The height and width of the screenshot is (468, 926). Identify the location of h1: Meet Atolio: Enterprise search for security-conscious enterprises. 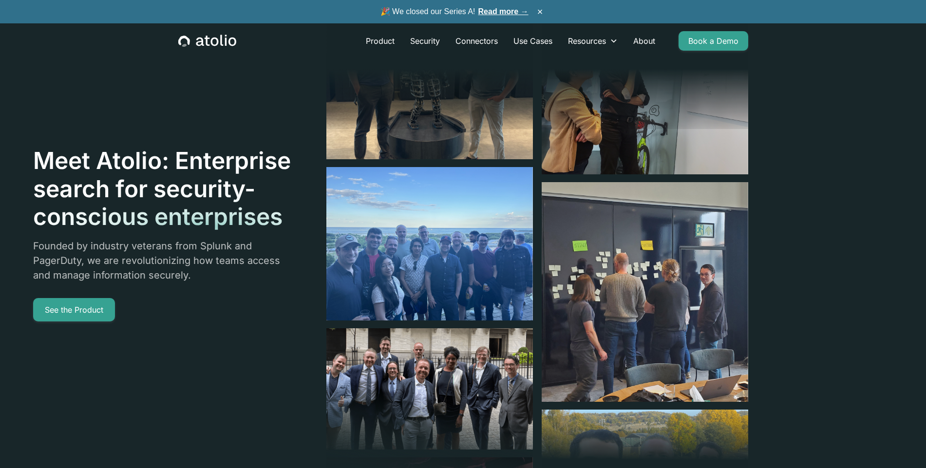
(163, 188).